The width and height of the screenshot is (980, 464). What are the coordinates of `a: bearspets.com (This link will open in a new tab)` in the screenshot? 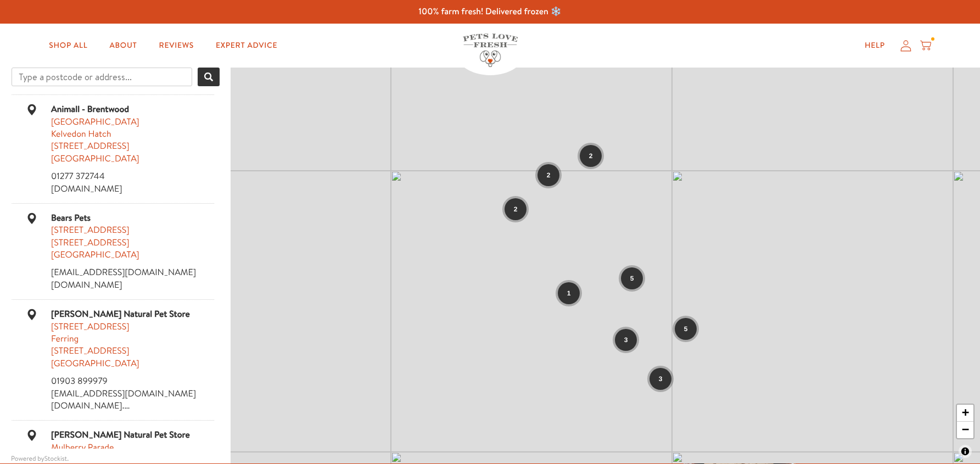 It's located at (87, 285).